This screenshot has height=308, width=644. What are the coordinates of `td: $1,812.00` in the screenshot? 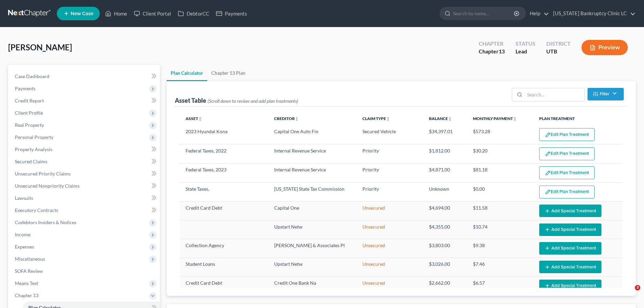 It's located at (446, 154).